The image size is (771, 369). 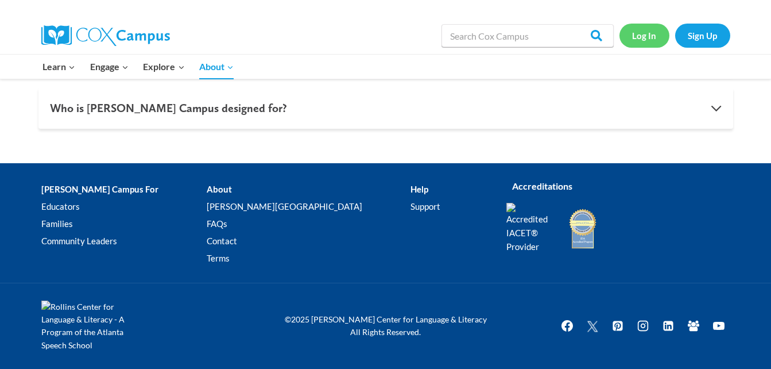 What do you see at coordinates (450, 206) in the screenshot?
I see `a: Support` at bounding box center [450, 206].